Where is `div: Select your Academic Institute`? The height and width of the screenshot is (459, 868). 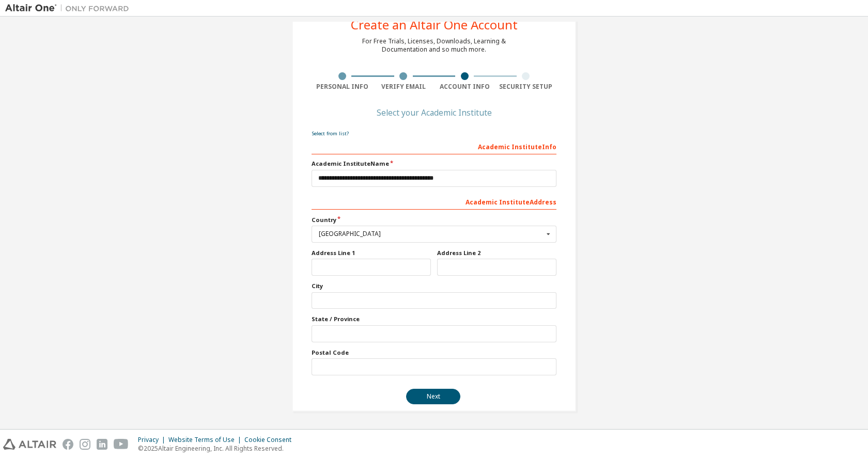 div: Select your Academic Institute is located at coordinates (434, 113).